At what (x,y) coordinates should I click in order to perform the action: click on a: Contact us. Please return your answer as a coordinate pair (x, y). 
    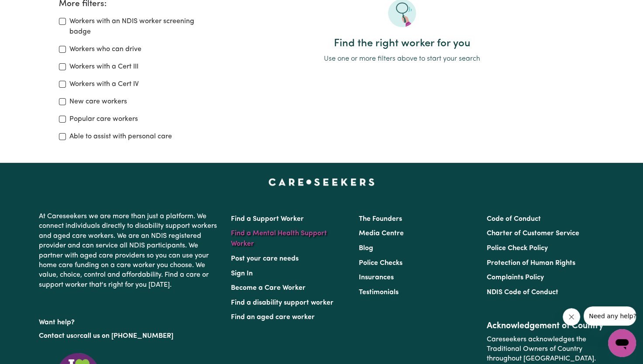
    Looking at the image, I should click on (56, 336).